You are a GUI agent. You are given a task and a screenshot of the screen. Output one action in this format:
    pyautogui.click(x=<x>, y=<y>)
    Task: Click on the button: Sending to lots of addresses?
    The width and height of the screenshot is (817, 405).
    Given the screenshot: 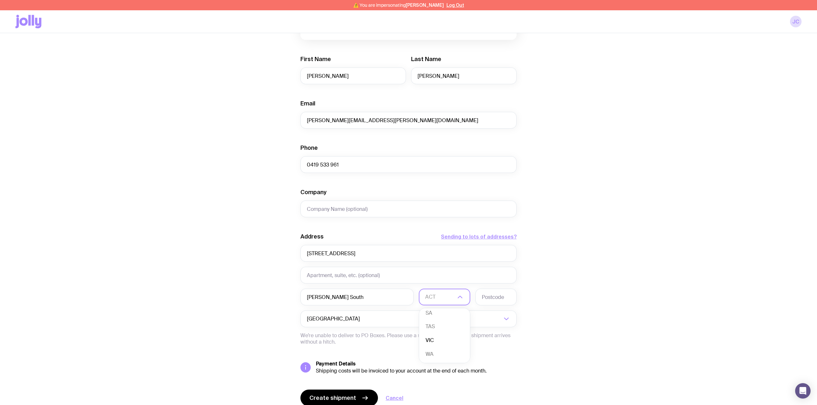 What is the action you would take?
    pyautogui.click(x=479, y=237)
    